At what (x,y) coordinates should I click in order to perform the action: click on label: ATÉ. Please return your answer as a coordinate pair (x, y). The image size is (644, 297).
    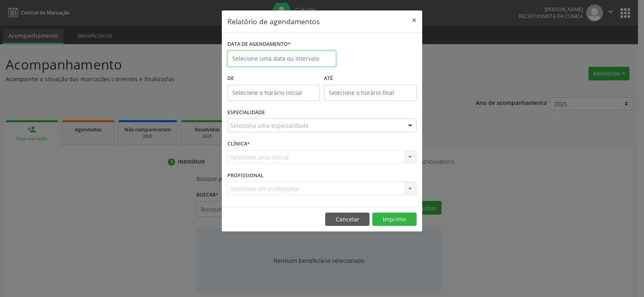
    Looking at the image, I should click on (370, 78).